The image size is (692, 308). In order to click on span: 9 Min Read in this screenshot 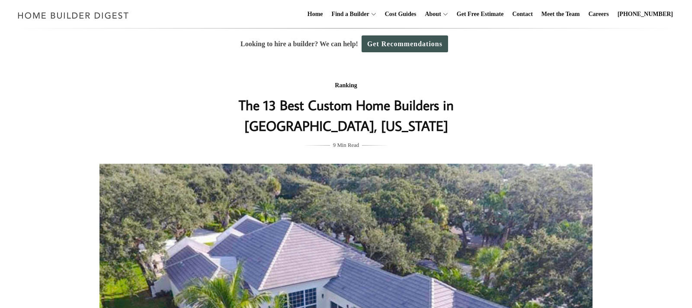, I will do `click(346, 145)`.